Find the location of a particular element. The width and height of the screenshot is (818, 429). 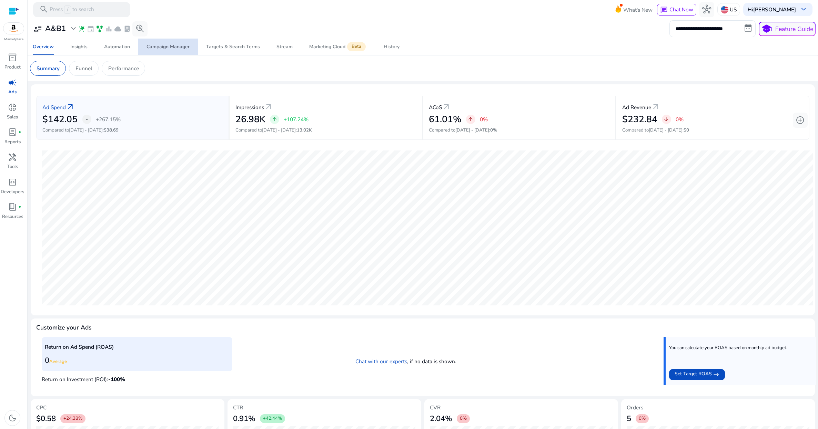

div: Marketing Cloud is located at coordinates (338, 47).